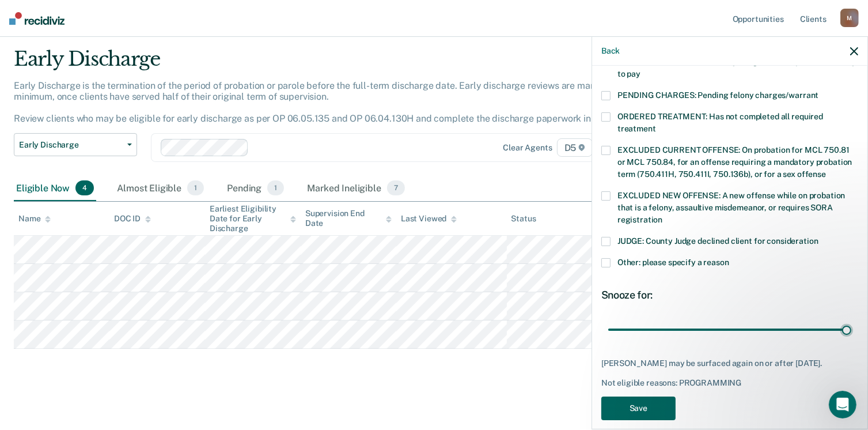 This screenshot has width=868, height=430. I want to click on span: 7, so click(396, 188).